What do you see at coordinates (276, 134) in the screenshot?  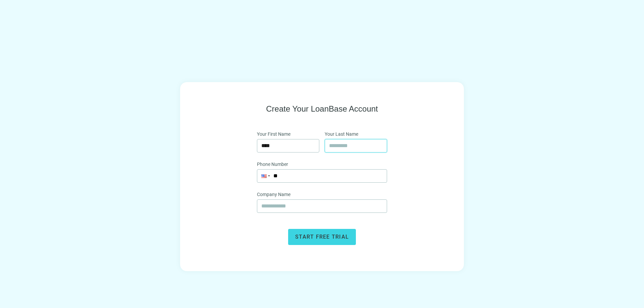 I see `label: Your First Name` at bounding box center [276, 134].